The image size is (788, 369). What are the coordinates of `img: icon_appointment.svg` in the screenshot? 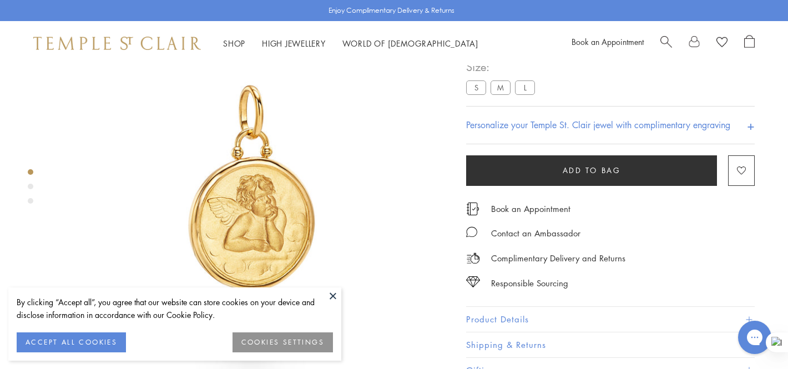 It's located at (473, 209).